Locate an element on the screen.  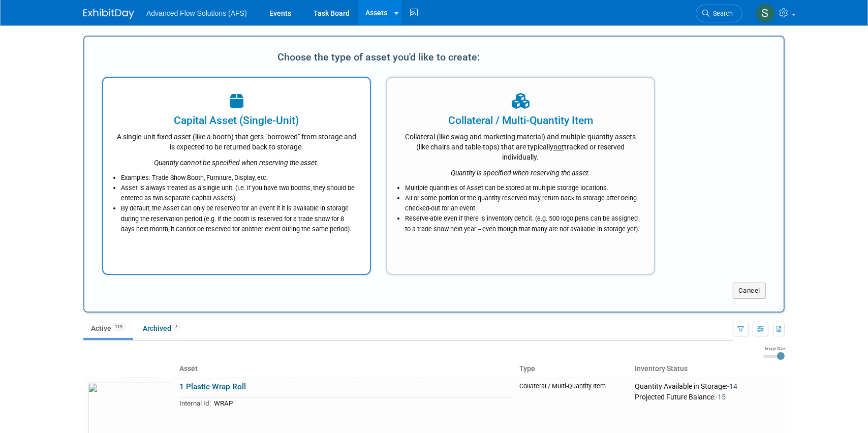
div: Projected Future Balance: is located at coordinates (708, 397).